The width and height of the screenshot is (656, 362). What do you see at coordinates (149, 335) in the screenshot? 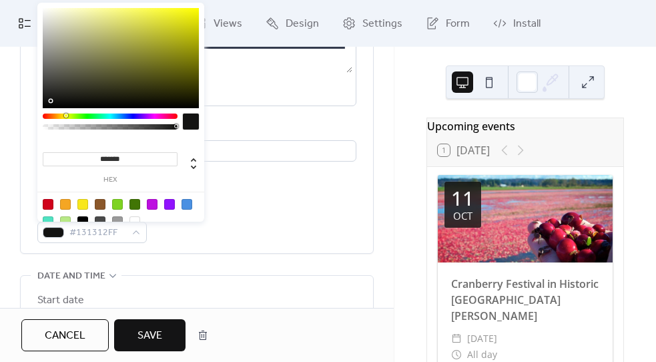
I see `button: Save` at bounding box center [149, 335].